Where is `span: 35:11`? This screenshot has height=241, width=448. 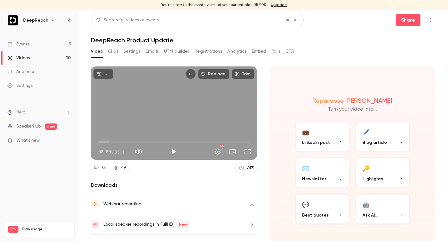
span: 35:11 is located at coordinates (121, 152).